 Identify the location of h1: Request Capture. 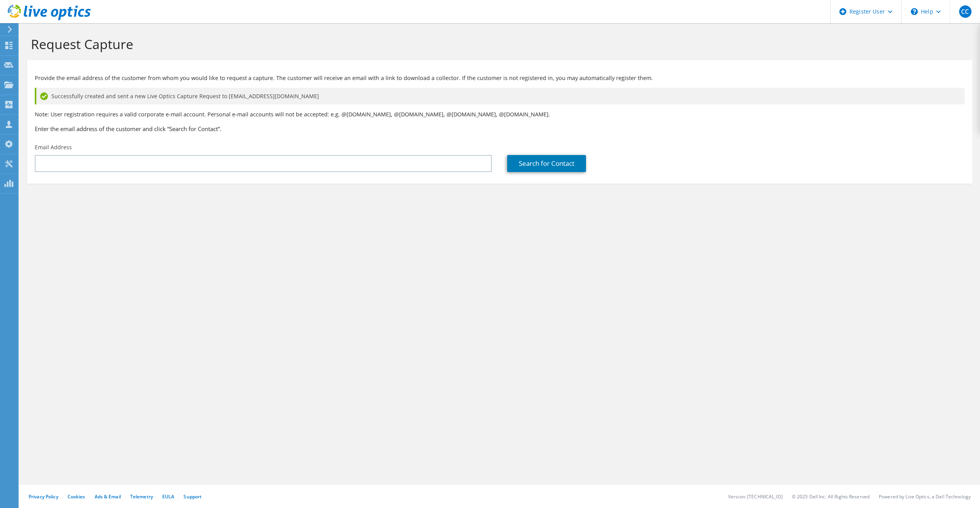
(497, 44).